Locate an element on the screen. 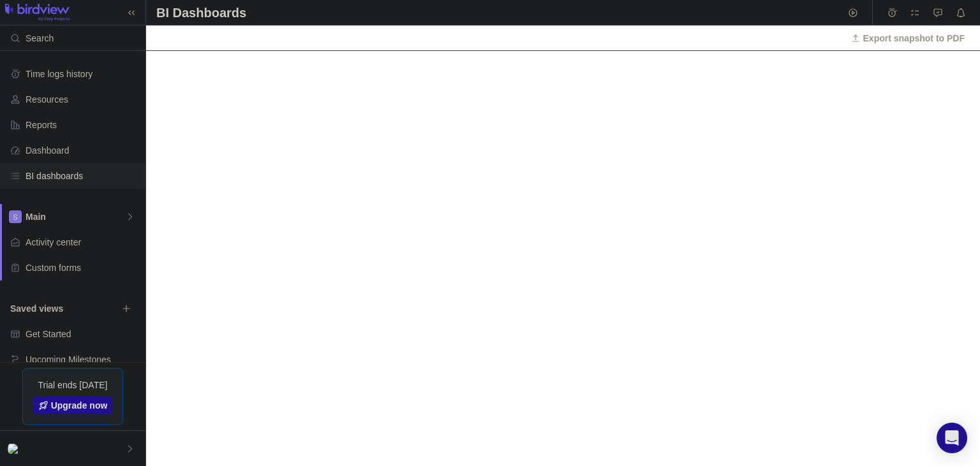 The height and width of the screenshot is (466, 980). a: Time logs is located at coordinates (892, 15).